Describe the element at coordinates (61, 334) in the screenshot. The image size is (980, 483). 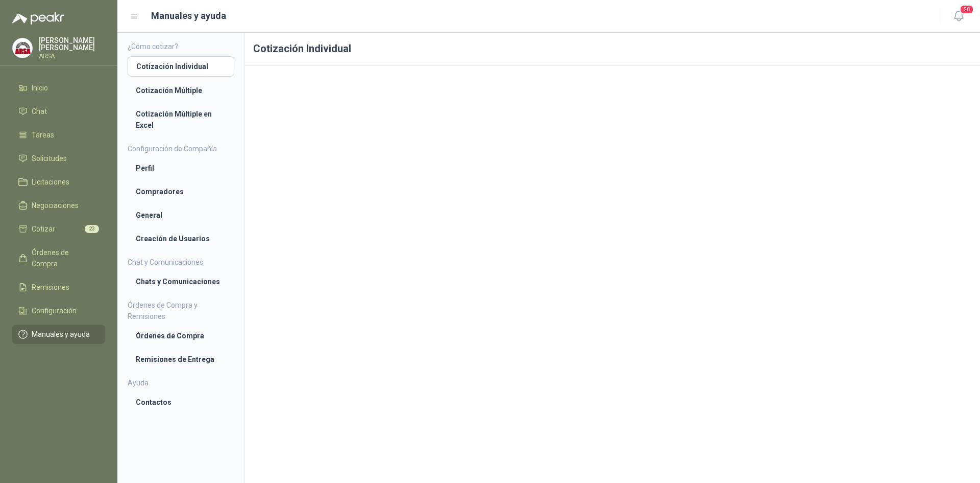
I see `span: Manuales y ayuda` at that location.